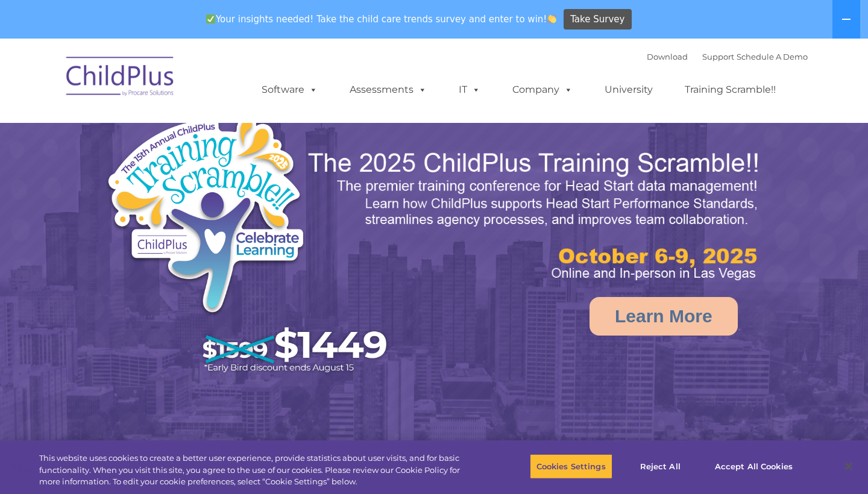 Image resolution: width=868 pixels, height=494 pixels. I want to click on button: Reject All, so click(660, 466).